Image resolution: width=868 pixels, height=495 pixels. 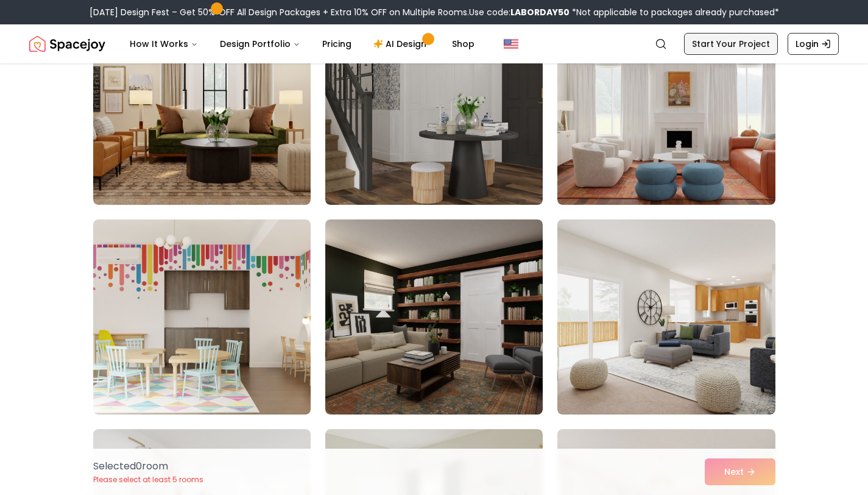 What do you see at coordinates (67, 44) in the screenshot?
I see `a: Spacejoy` at bounding box center [67, 44].